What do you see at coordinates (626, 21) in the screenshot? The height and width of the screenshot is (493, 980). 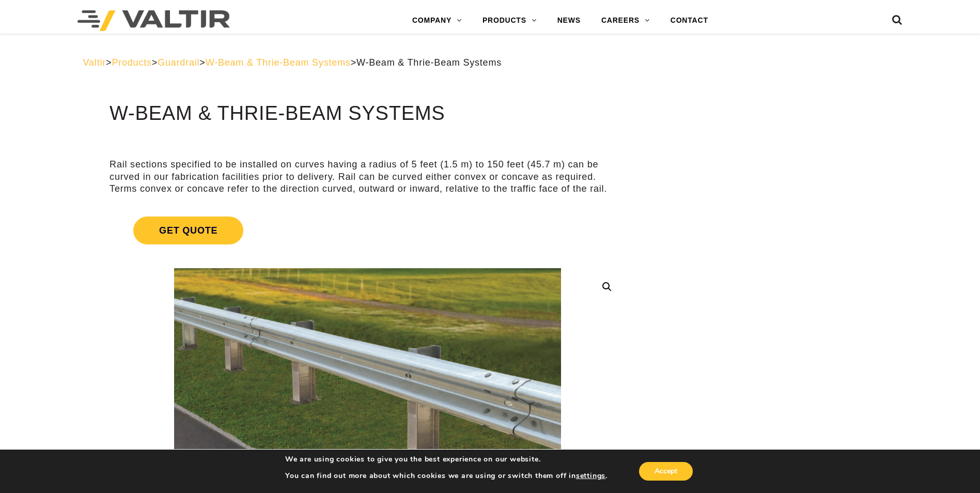 I see `a: CAREERS` at bounding box center [626, 21].